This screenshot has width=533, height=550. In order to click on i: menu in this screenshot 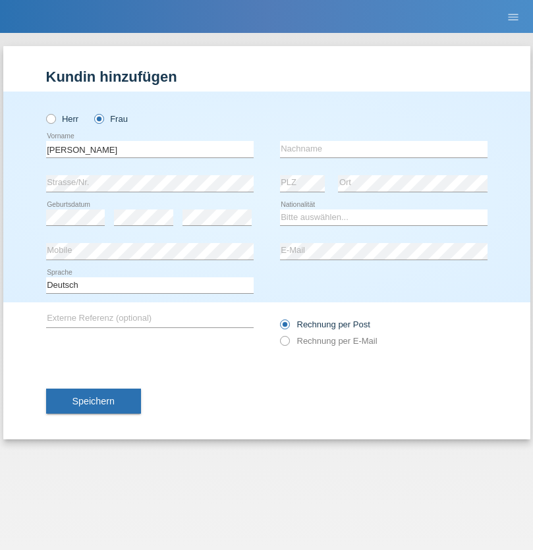, I will do `click(513, 17)`.